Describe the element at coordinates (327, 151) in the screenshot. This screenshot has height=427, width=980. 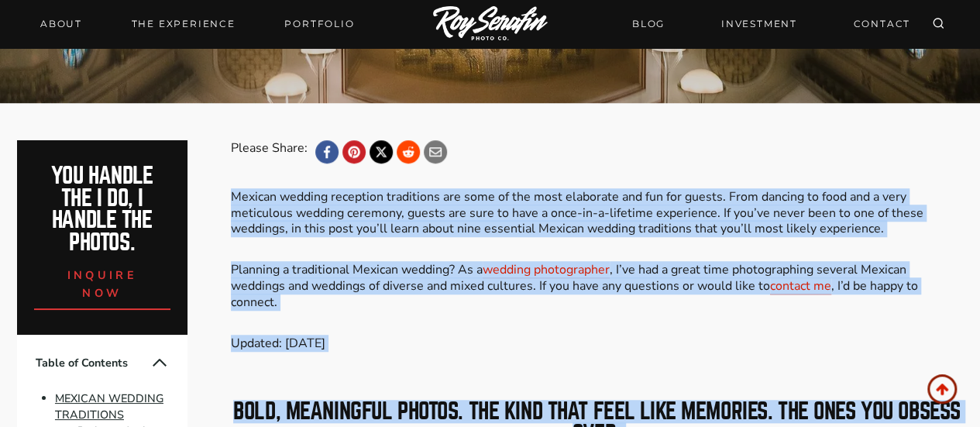
I see `a: Facebook` at that location.